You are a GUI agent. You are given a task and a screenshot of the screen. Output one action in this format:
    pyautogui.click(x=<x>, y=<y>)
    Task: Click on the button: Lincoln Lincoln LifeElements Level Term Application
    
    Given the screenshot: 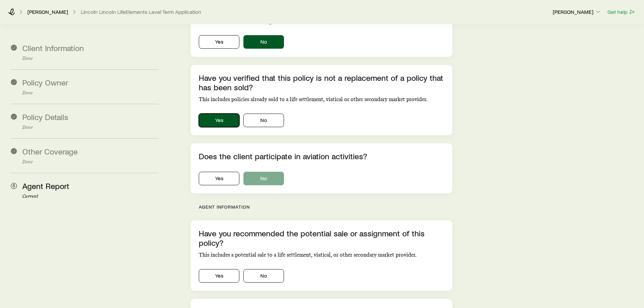 What is the action you would take?
    pyautogui.click(x=141, y=12)
    